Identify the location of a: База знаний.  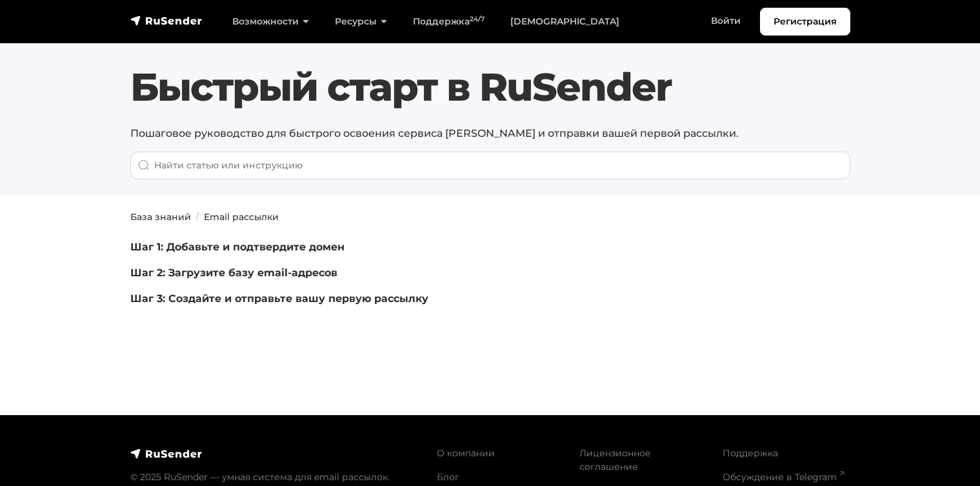
(160, 217).